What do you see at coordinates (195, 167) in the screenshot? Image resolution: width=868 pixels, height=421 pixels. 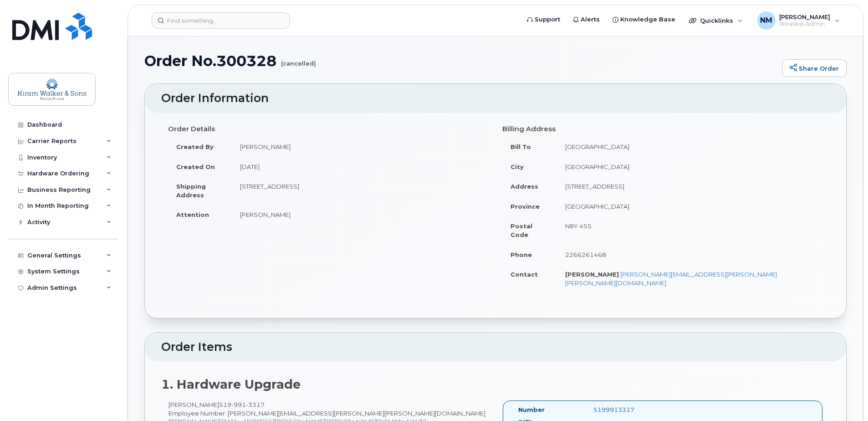 I see `strong: Created On` at bounding box center [195, 167].